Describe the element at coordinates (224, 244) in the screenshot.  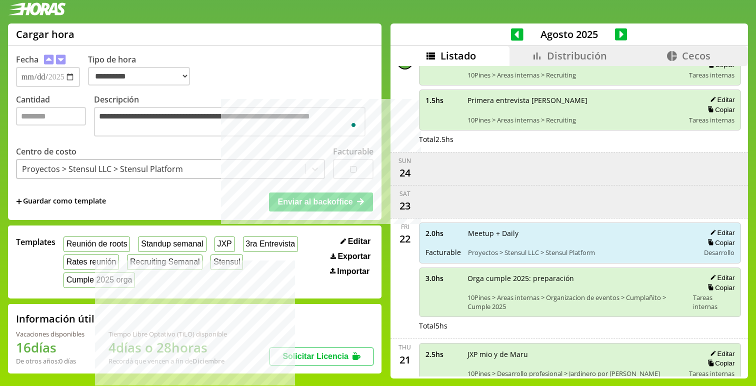
I see `button: JXP` at that location.